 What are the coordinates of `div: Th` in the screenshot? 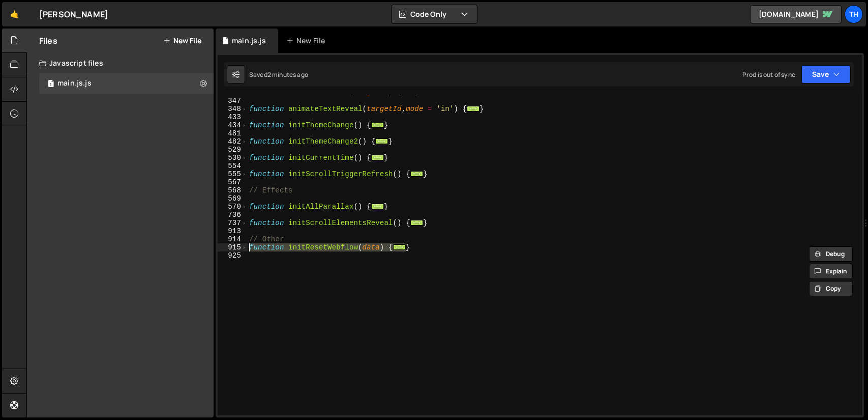 It's located at (854, 14).